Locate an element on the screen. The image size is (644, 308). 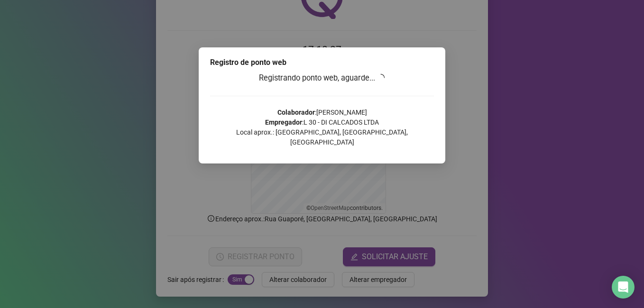
div: Open Intercom Messenger is located at coordinates (623, 287).